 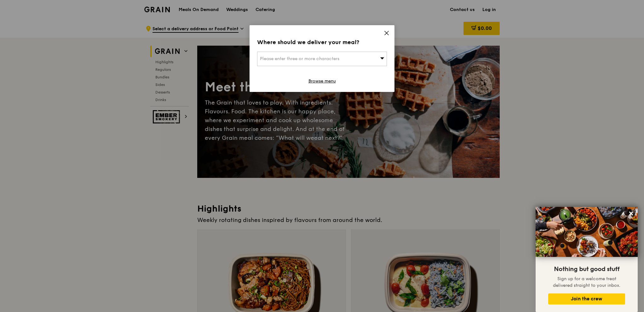 I want to click on div: Where should we deliver your meal?, so click(x=322, y=42).